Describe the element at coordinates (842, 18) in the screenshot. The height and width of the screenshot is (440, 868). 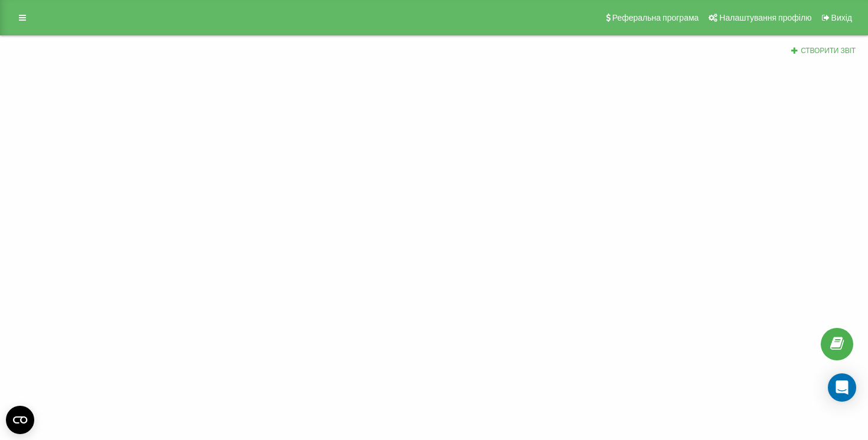
I see `span: Вихід` at that location.